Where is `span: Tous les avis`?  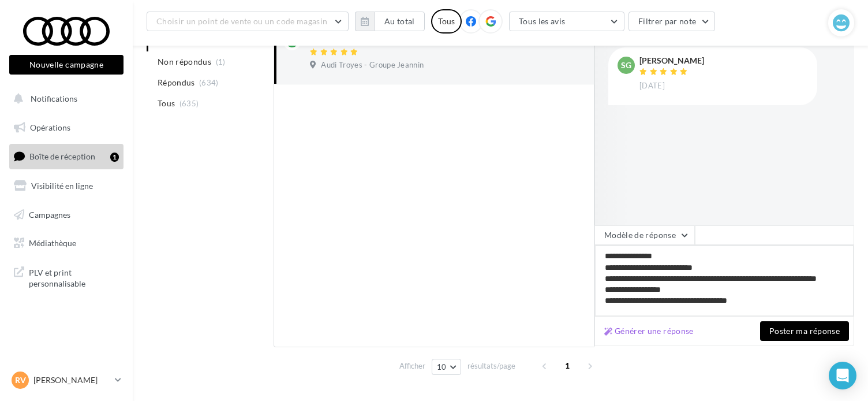
span: Tous les avis is located at coordinates (542, 21).